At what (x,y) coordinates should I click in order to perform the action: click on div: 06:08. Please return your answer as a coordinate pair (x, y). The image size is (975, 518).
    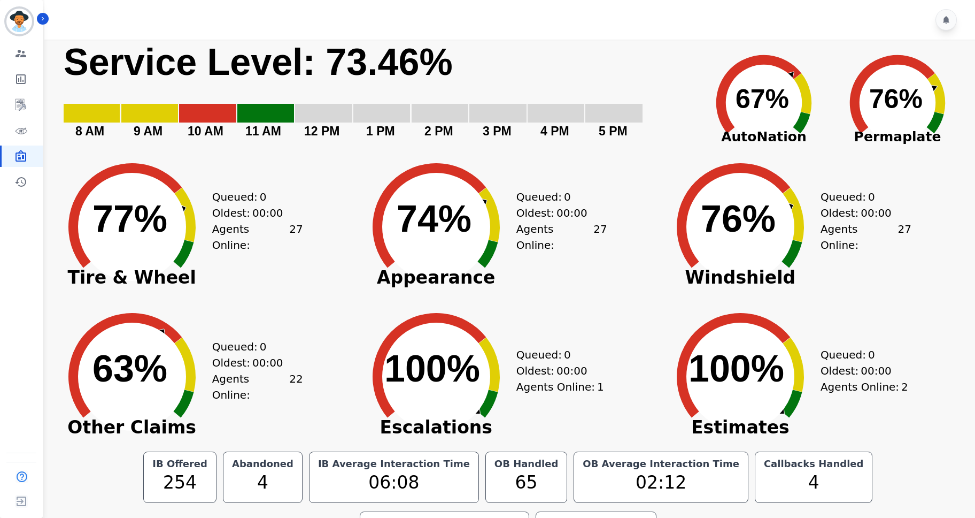
    Looking at the image, I should click on (394, 482).